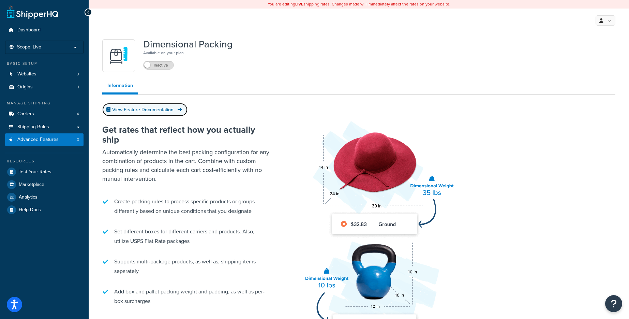 This screenshot has height=319, width=629. Describe the element at coordinates (31, 184) in the screenshot. I see `span: Marketplace` at that location.